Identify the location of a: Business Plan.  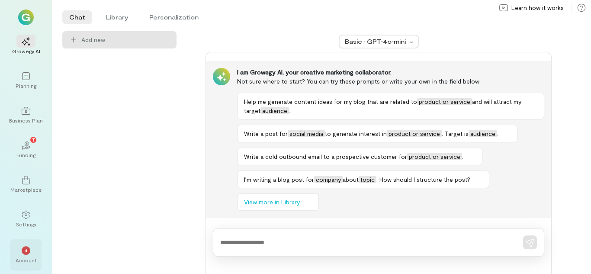
(26, 115).